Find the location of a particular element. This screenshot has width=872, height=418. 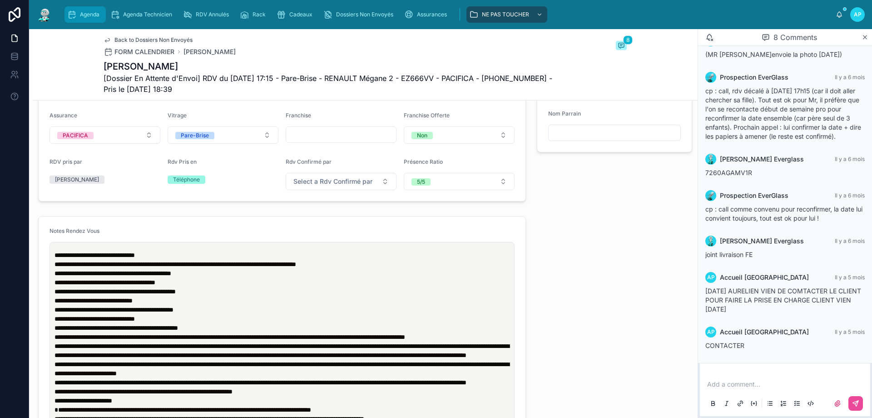

div: scrollable content is located at coordinates (448, 15).